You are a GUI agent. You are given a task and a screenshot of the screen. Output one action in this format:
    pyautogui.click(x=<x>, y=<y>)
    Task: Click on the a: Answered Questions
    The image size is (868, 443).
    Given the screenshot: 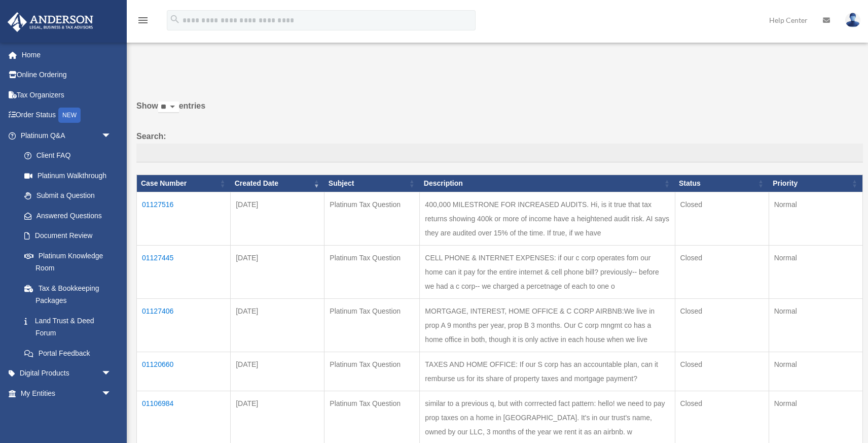 What is the action you would take?
    pyautogui.click(x=66, y=216)
    